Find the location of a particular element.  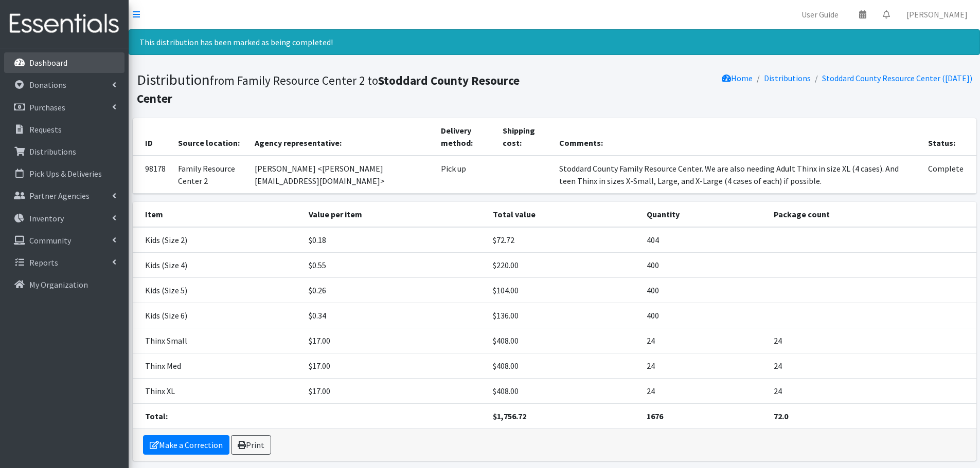

p: Purchases is located at coordinates (48, 107).